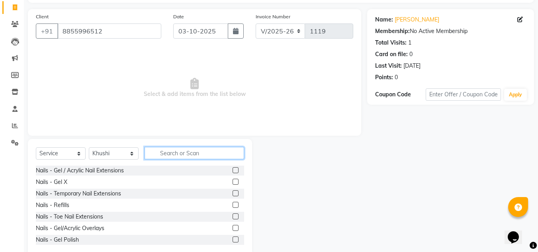 This screenshot has width=538, height=252. What do you see at coordinates (179, 17) in the screenshot?
I see `label: Date` at bounding box center [179, 17].